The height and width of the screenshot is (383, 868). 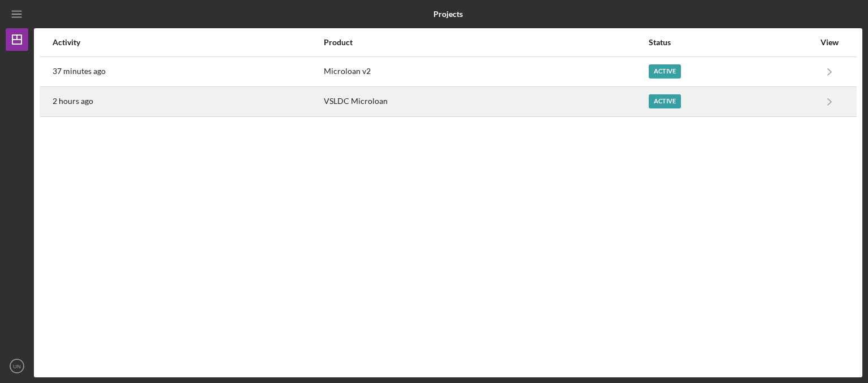 I want to click on div: Product, so click(x=485, y=42).